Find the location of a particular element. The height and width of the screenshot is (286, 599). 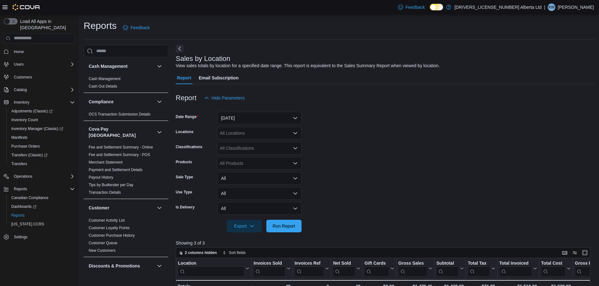

div: Cash Management is located at coordinates (126, 84).